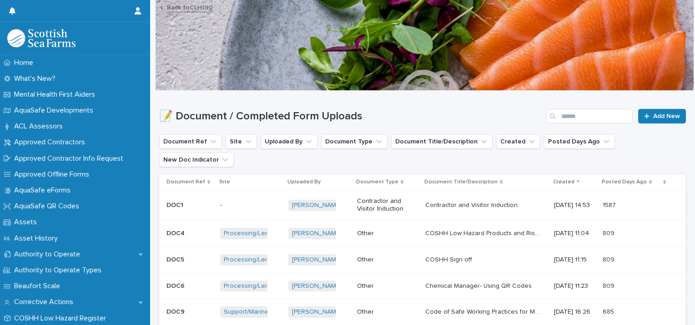 The image size is (695, 325). What do you see at coordinates (624, 182) in the screenshot?
I see `p: Posted Days Ago` at bounding box center [624, 182].